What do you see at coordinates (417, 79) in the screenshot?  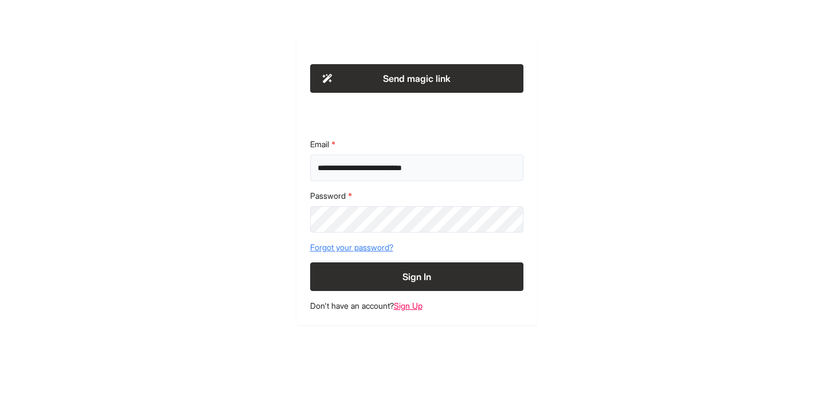 I see `button: Send magic link` at bounding box center [417, 79].